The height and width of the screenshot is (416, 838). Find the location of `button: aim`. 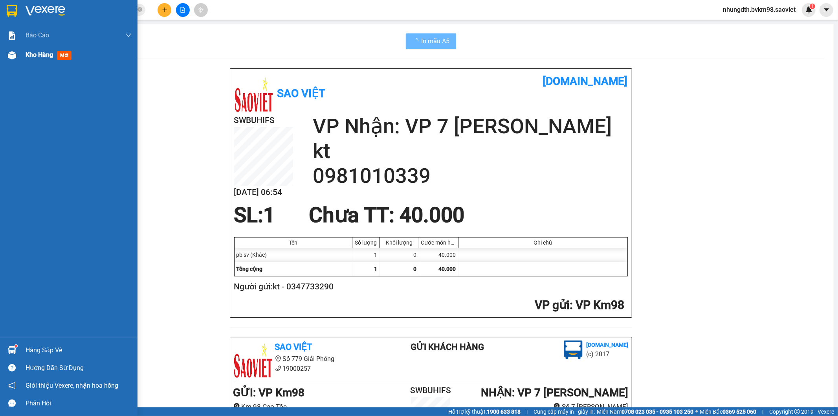

button: aim is located at coordinates (201, 10).